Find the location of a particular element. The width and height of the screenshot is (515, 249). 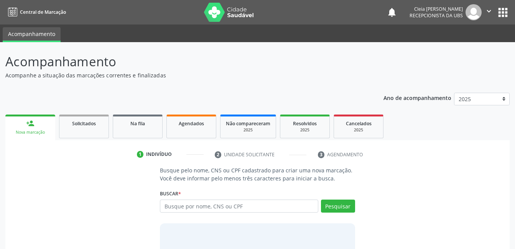

a: Central de Marcação is located at coordinates (36, 12).